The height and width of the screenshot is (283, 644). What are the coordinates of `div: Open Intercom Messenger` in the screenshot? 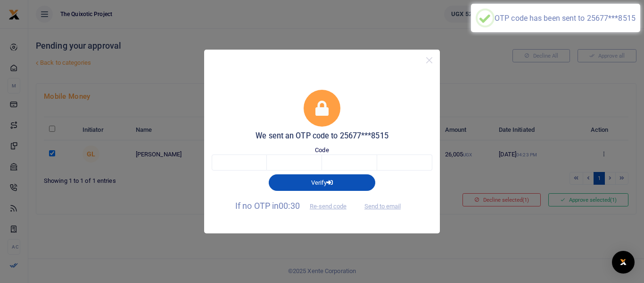 It's located at (623, 262).